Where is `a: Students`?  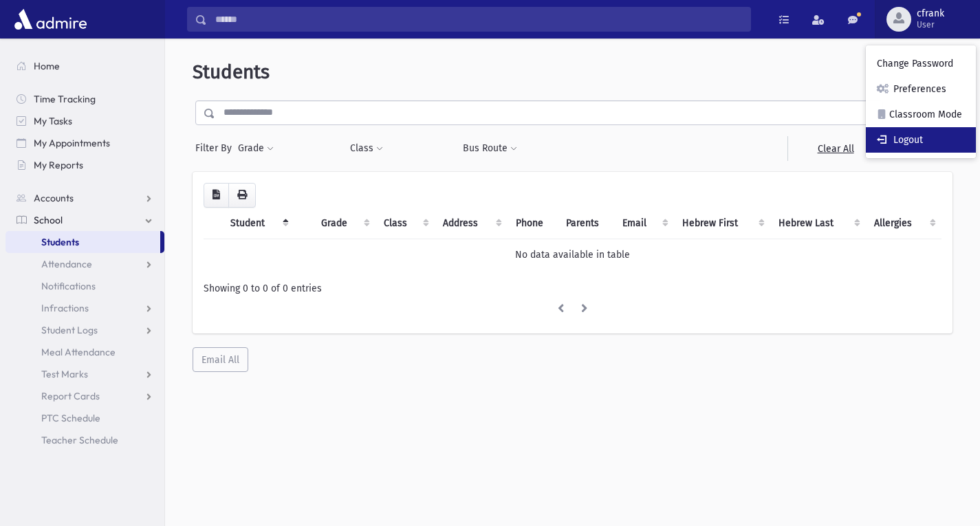 a: Students is located at coordinates (82, 242).